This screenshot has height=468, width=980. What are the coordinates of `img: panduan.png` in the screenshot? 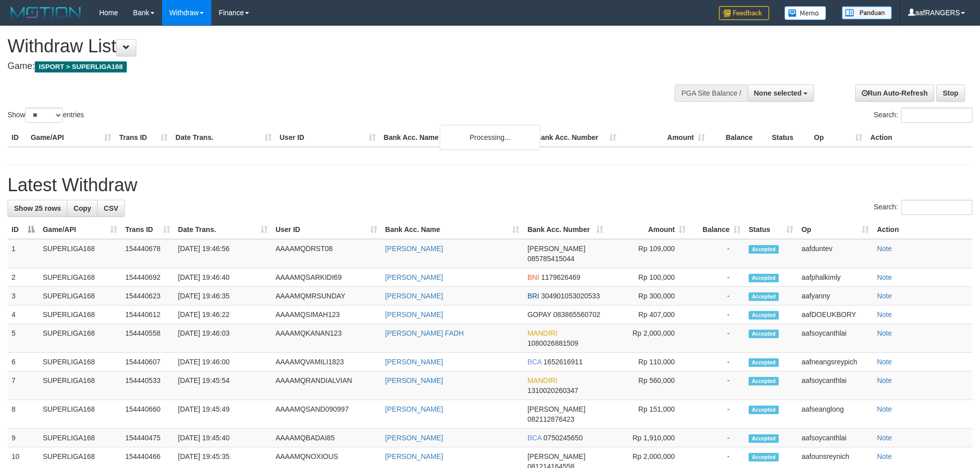 It's located at (867, 12).